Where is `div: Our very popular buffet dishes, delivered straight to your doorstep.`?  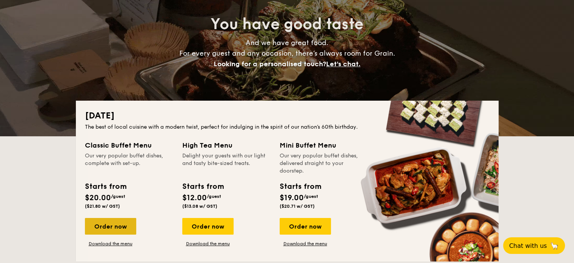
div: Our very popular buffet dishes, delivered straight to your doorstep. is located at coordinates (324, 163).